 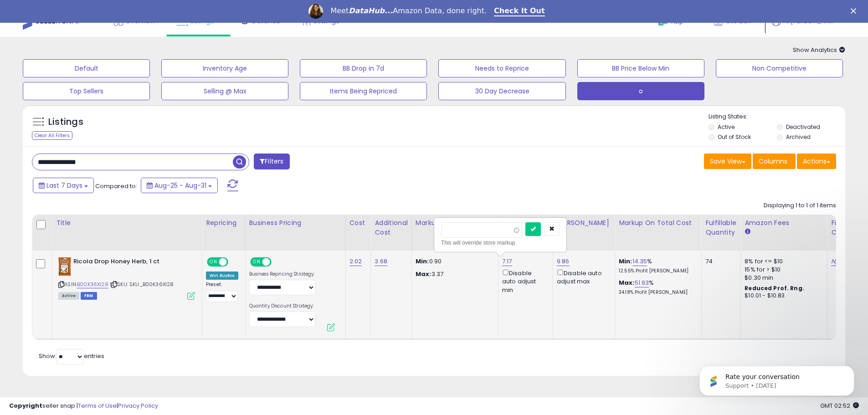 What do you see at coordinates (453, 261) in the screenshot?
I see `p: 0.90` at bounding box center [453, 261].